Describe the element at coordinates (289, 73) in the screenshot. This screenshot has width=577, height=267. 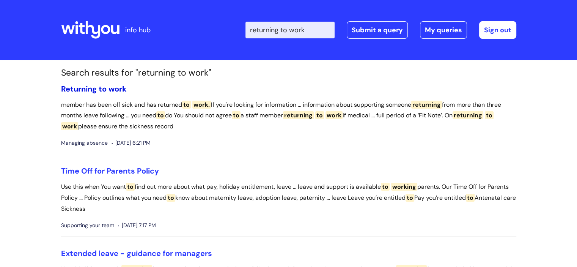
I see `h1: Search results for "returning to work"` at that location.